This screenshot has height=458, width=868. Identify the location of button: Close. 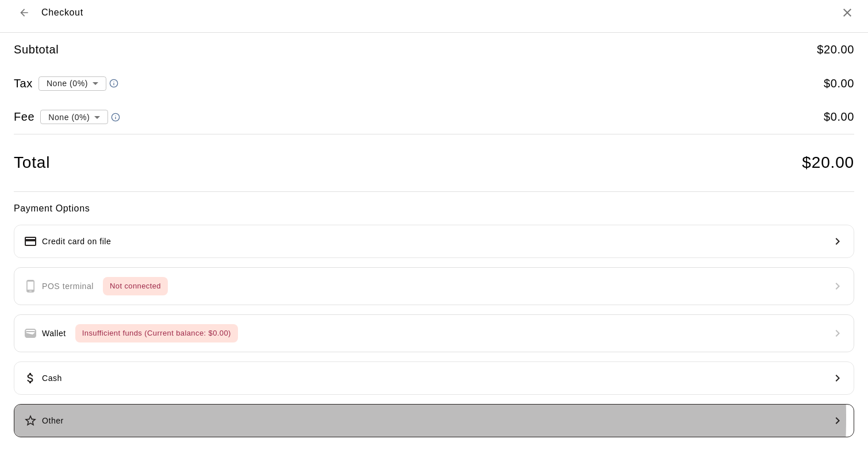
(847, 13).